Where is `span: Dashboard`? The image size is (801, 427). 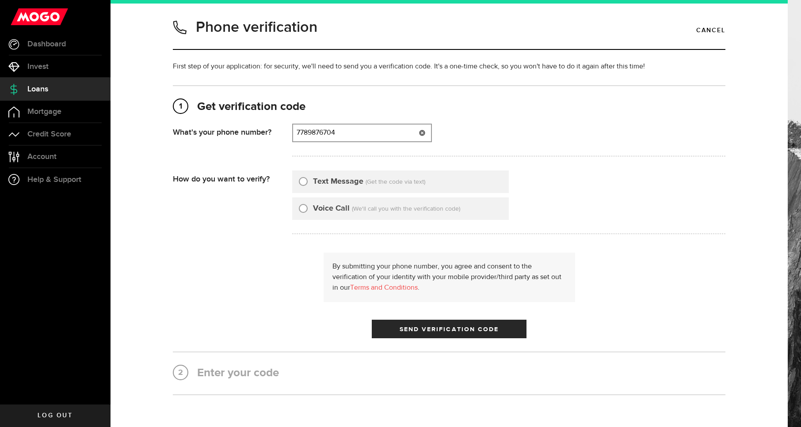 span: Dashboard is located at coordinates (46, 44).